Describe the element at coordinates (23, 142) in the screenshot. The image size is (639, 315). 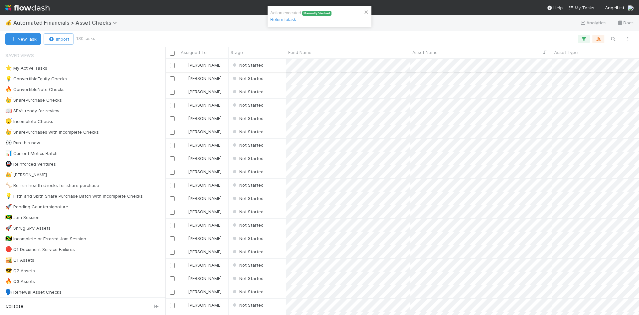
I see `div: Run this now` at that location.